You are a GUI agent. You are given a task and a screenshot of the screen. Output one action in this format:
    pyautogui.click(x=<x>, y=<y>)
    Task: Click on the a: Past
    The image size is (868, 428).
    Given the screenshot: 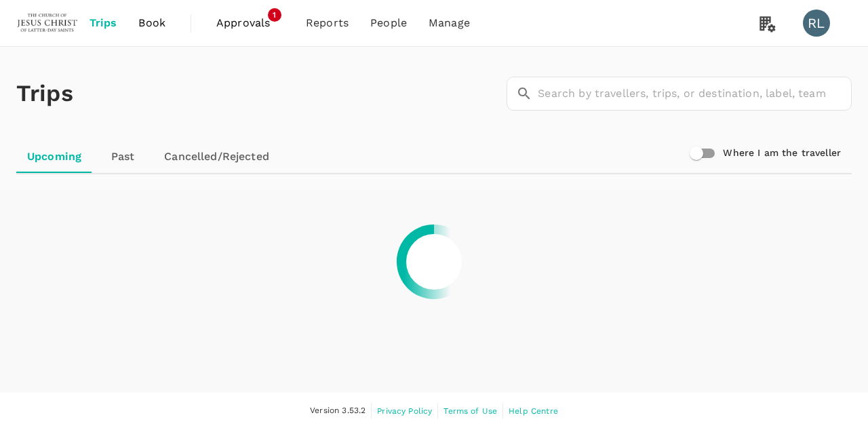 What is the action you would take?
    pyautogui.click(x=122, y=157)
    